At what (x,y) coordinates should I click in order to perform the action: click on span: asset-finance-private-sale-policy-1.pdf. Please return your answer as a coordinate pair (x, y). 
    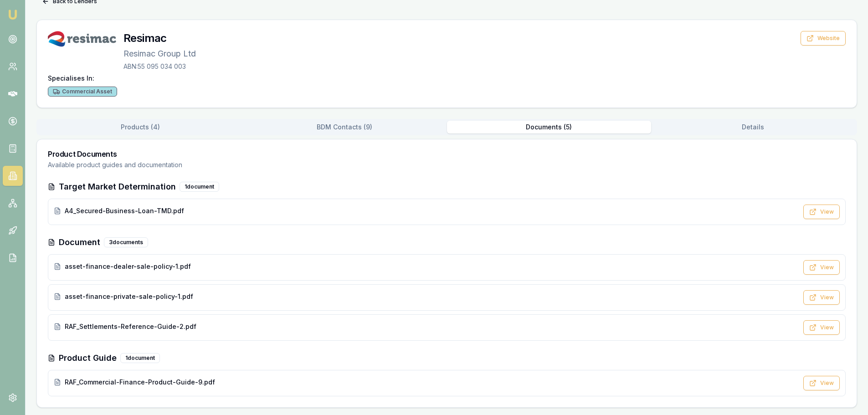
    Looking at the image, I should click on (129, 296).